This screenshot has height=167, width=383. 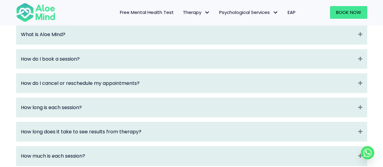 I want to click on a: What is Aloe Mind?, so click(x=188, y=34).